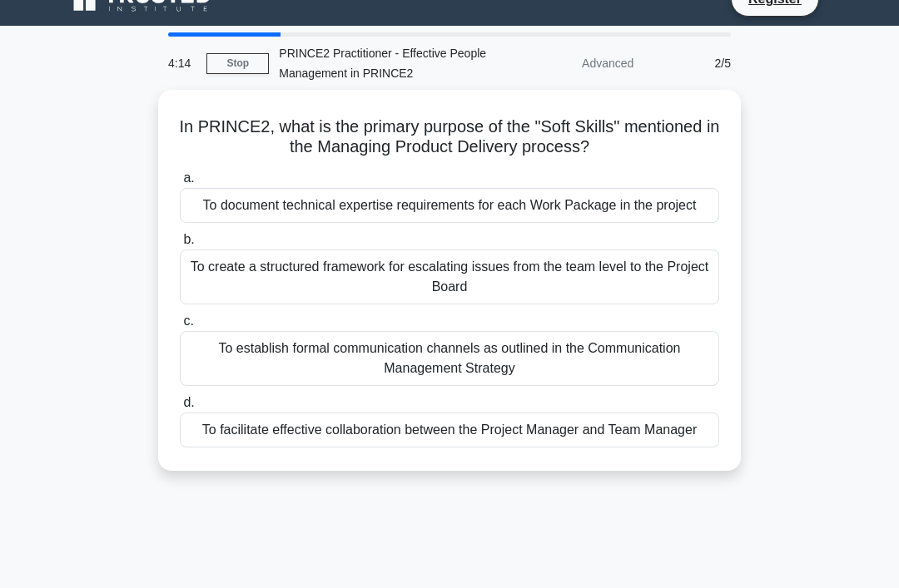 This screenshot has width=899, height=588. What do you see at coordinates (383, 63) in the screenshot?
I see `div: PRINCE2 Practitioner - Effective People Management in PRINCE2` at bounding box center [383, 63].